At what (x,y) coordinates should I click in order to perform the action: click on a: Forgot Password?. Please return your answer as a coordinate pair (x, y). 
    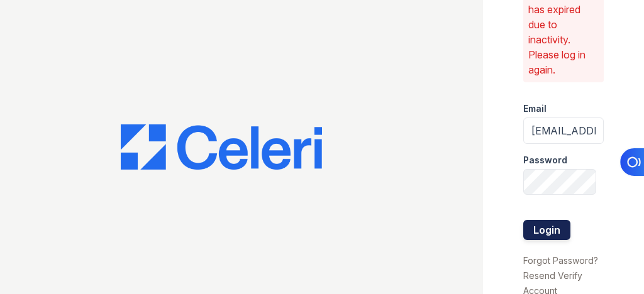
    Looking at the image, I should click on (560, 260).